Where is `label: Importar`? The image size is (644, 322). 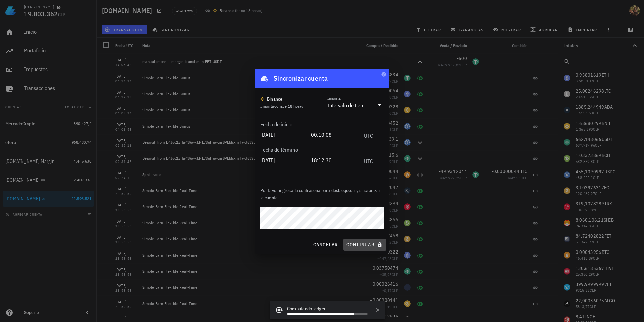
label: Importar is located at coordinates (335, 98).